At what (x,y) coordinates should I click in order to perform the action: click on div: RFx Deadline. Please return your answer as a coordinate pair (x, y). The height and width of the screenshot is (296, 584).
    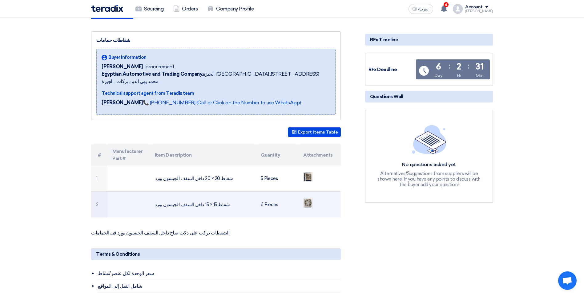
    Looking at the image, I should click on (391, 70).